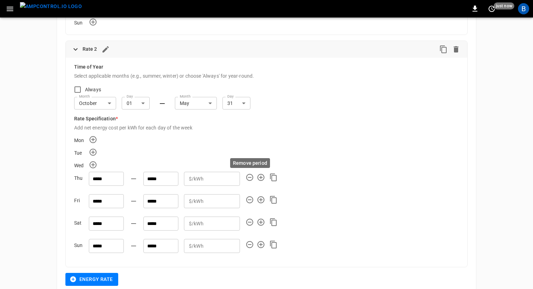  I want to click on div: May, so click(196, 103).